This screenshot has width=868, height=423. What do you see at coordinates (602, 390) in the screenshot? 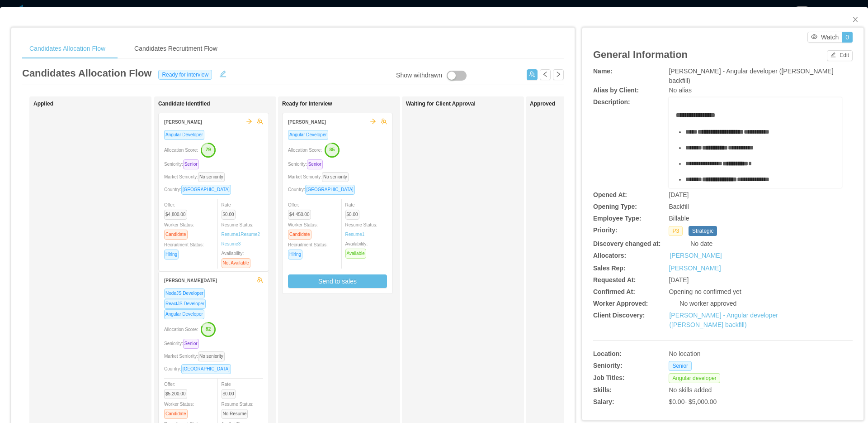
I see `b: Skills:` at bounding box center [602, 390].